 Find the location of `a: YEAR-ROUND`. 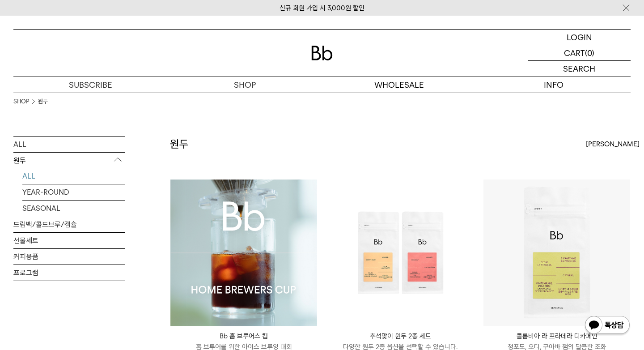

a: YEAR-ROUND is located at coordinates (74, 192).